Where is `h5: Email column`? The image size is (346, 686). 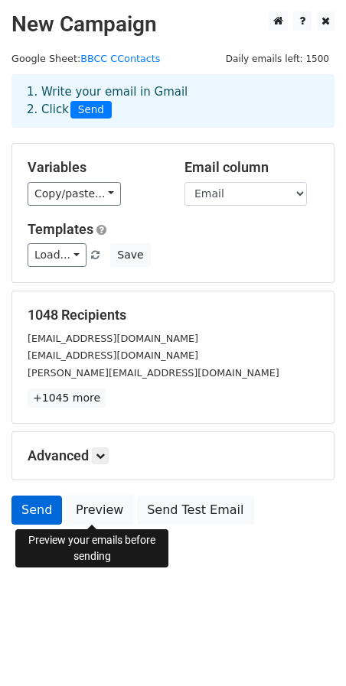 h5: Email column is located at coordinates (251, 168).